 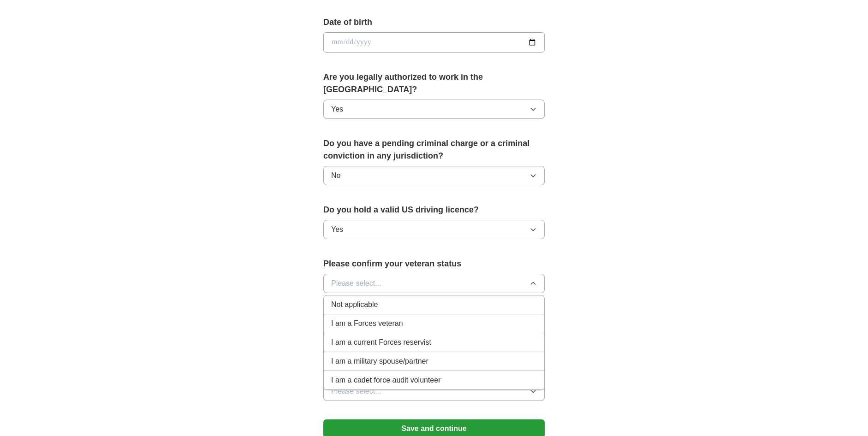 What do you see at coordinates (367, 324) in the screenshot?
I see `span: I am a Forces veteran` at bounding box center [367, 324].